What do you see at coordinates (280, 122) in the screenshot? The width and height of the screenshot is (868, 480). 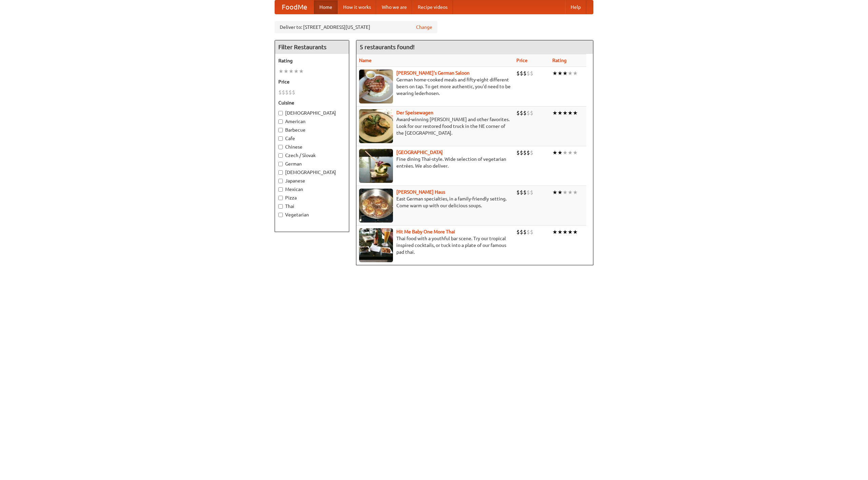 I see `input: American` at bounding box center [280, 122].